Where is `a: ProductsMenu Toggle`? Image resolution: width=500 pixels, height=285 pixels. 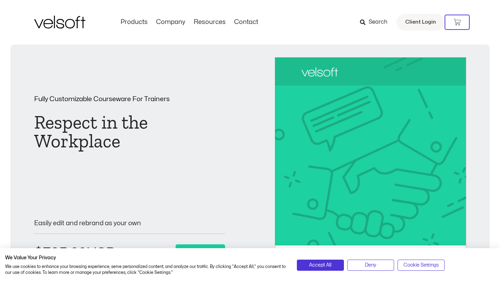 a: ProductsMenu Toggle is located at coordinates (134, 22).